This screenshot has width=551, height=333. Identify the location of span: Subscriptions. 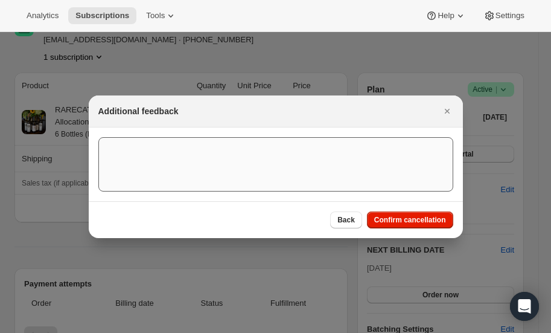
(102, 16).